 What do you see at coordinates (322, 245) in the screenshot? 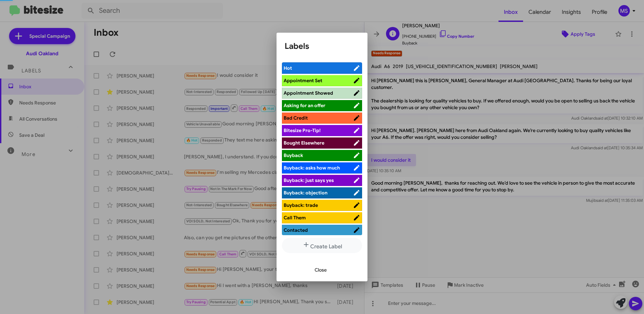
I see `button: Create Label` at bounding box center [322, 245].